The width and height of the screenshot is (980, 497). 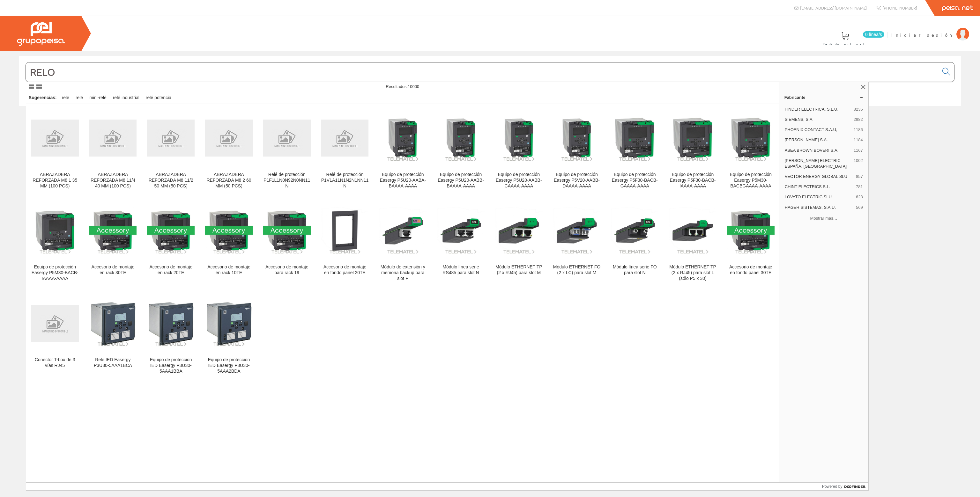 I want to click on div: Accesorio de montaje en rack 10TE, so click(x=229, y=270).